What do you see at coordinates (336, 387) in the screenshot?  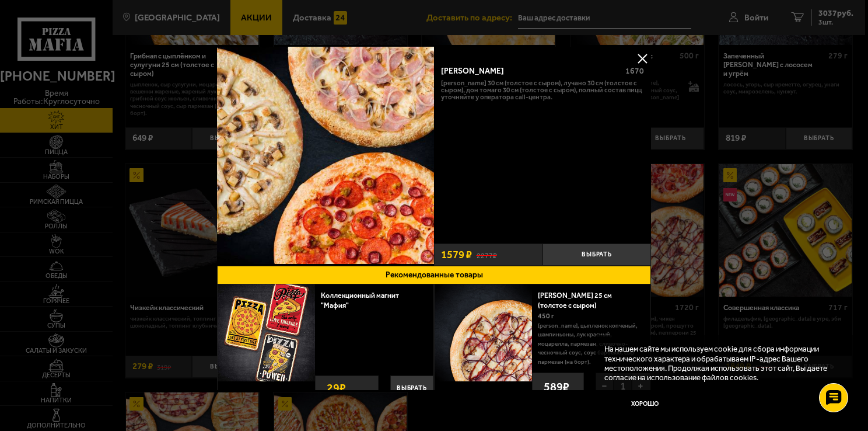 I see `strong: 29 ₽` at bounding box center [336, 387].